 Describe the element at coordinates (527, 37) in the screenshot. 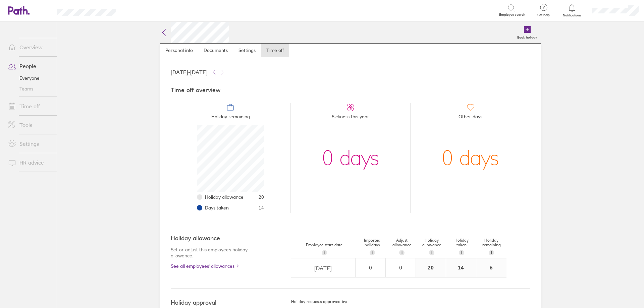

I see `label: Book holiday` at that location.